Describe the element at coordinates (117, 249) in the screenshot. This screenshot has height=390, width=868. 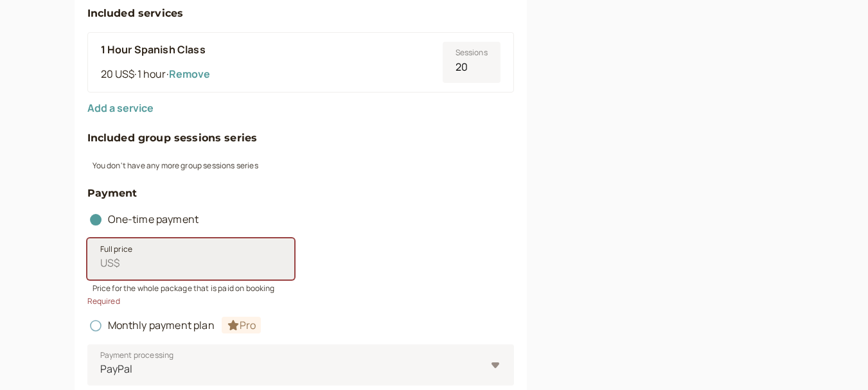
I see `span: Full price` at that location.